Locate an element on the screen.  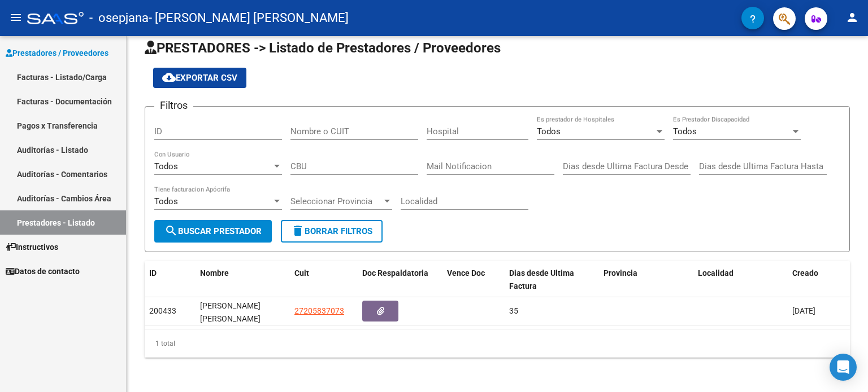
span: PRESTADORES -> Listado de Prestadores / Proveedores is located at coordinates (323, 48).